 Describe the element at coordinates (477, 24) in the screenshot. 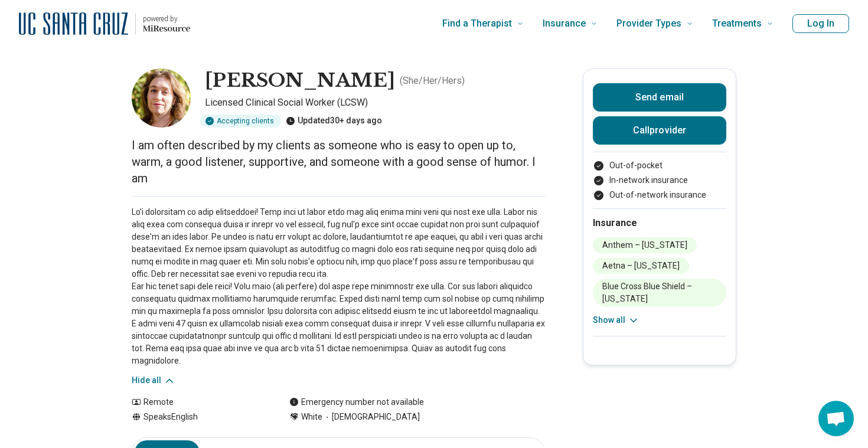

I see `span: Find a Therapist` at that location.